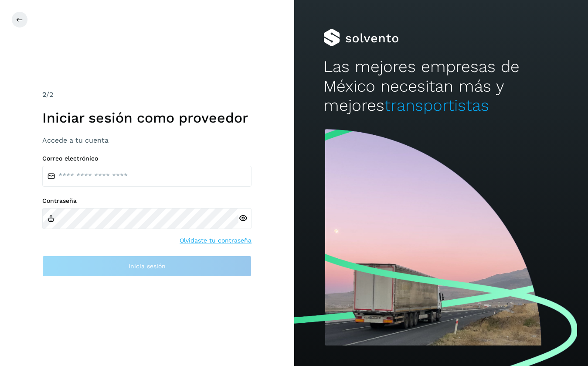 Image resolution: width=588 pixels, height=366 pixels. What do you see at coordinates (441, 86) in the screenshot?
I see `h2: Las mejores empresas de México necesitan más y mejores` at bounding box center [441, 86].